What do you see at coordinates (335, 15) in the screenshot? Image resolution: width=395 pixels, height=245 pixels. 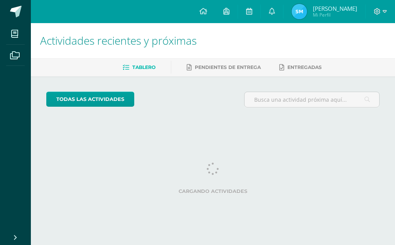 I see `span: Mi Perfil` at bounding box center [335, 15].